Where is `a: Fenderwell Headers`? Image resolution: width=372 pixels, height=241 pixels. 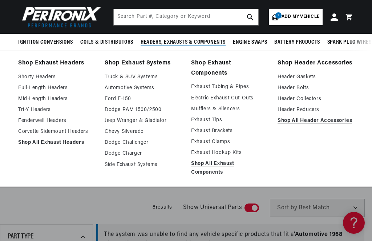
a: Fenderwell Headers is located at coordinates (56, 121).